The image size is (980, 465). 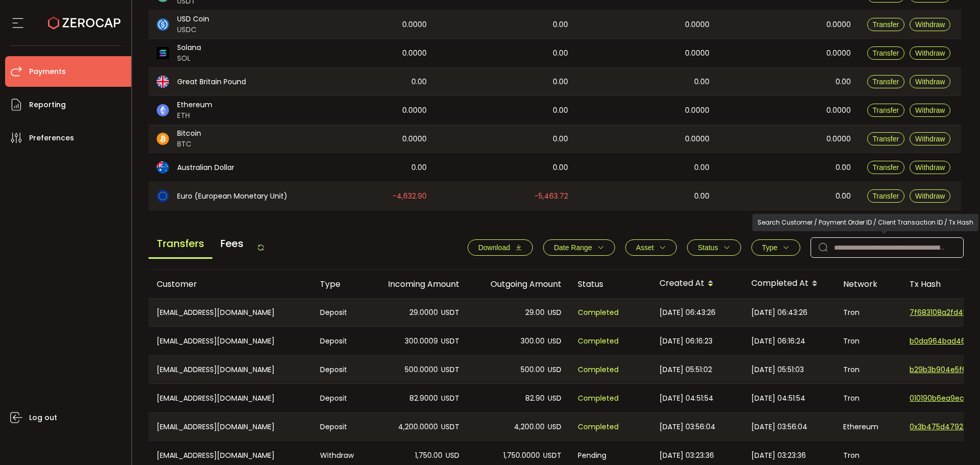 What do you see at coordinates (708, 248) in the screenshot?
I see `span: Status` at bounding box center [708, 248].